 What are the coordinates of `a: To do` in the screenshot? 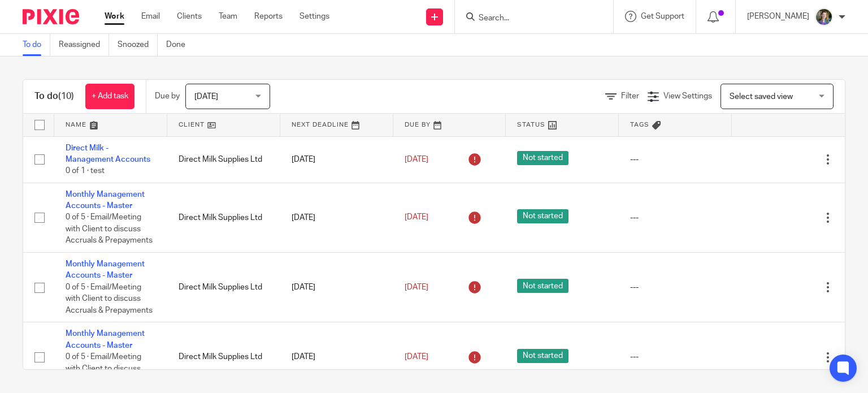 It's located at (36, 45).